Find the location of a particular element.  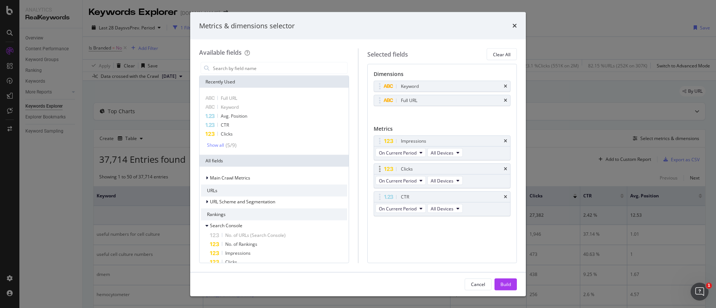

span: Main Crawl Metrics is located at coordinates (230, 178).